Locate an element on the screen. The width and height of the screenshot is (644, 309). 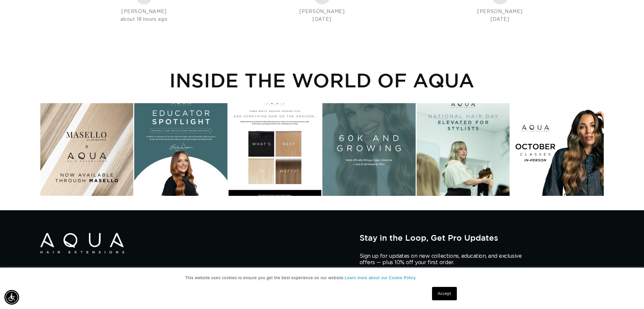
p: Sign up for updates on new collections, education, and exclusive offers — plus 10% off your first... is located at coordinates (443, 259).